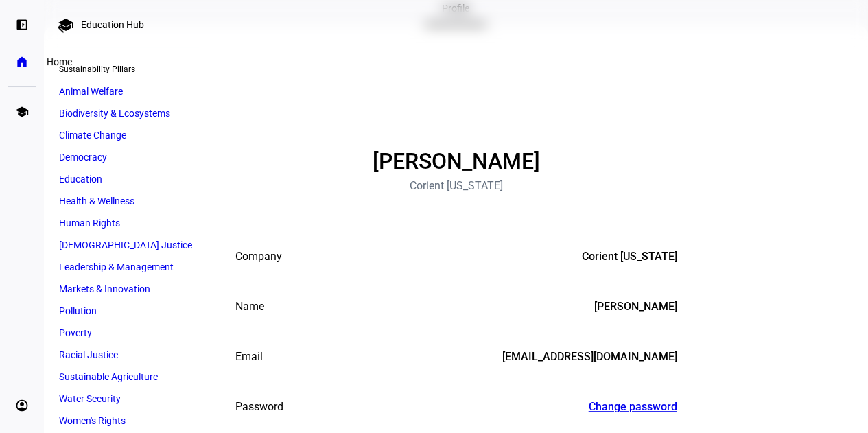 This screenshot has height=433, width=868. I want to click on eth-mat-symbol: school, so click(22, 112).